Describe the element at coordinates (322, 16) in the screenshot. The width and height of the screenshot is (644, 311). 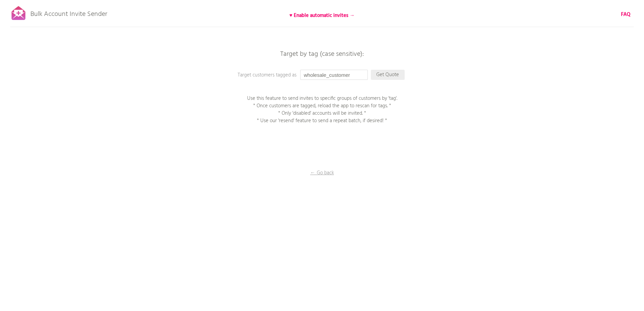
I see `b: ♥ Enable automatic invites →` at that location.